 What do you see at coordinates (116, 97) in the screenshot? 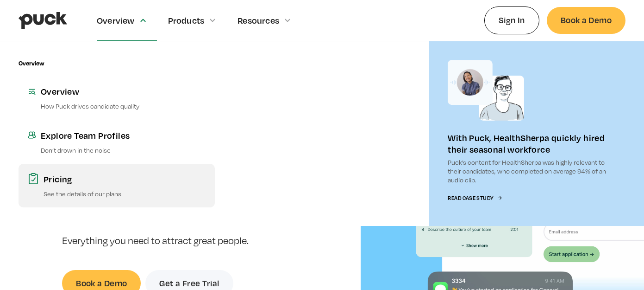
I see `a: OverviewHow Puck drives candidate quality` at bounding box center [116, 97].